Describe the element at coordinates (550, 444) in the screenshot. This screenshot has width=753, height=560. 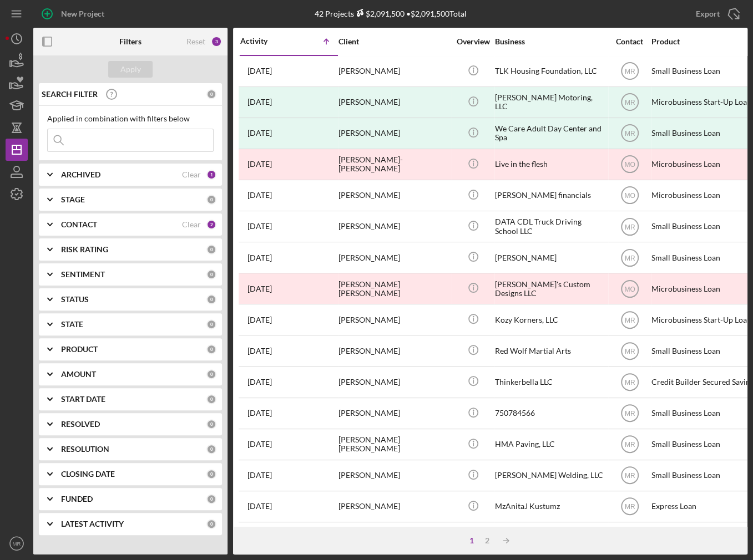
I see `div: HMA Paving, LLC` at that location.